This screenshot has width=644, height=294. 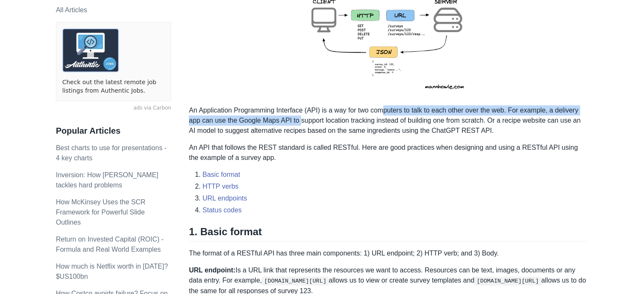 What do you see at coordinates (113, 87) in the screenshot?
I see `a: Check out the latest remote job listings from Authentic Jobs.` at bounding box center [113, 87].